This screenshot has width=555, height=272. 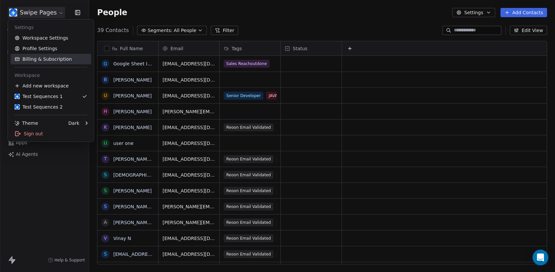 I want to click on div: Test Sequences 1, so click(x=39, y=96).